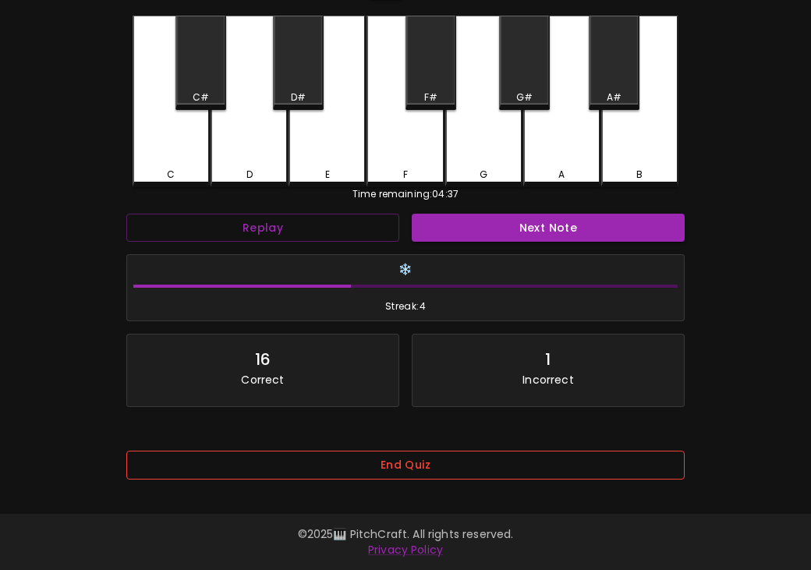 The image size is (811, 570). I want to click on p: Correct, so click(262, 380).